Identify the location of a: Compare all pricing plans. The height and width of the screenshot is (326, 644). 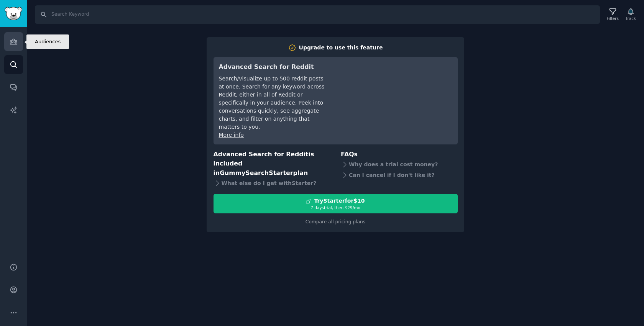
(335, 222).